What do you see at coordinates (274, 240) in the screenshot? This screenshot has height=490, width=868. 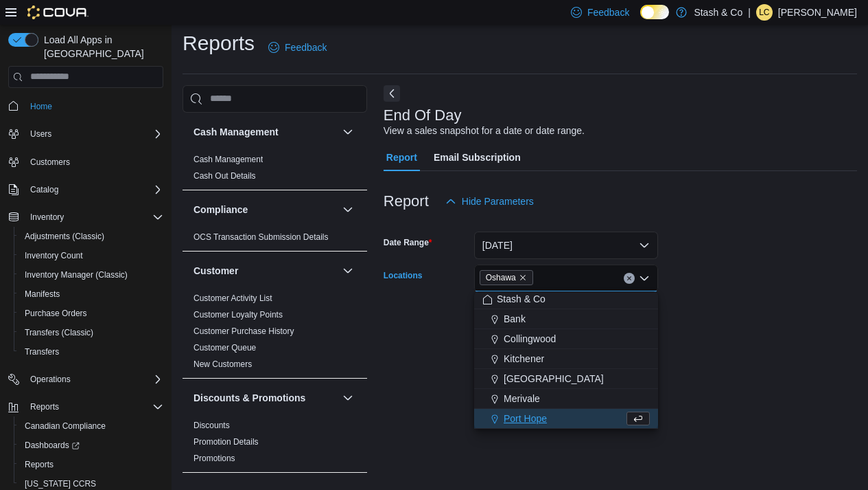 I see `div: Compliance` at bounding box center [274, 240].